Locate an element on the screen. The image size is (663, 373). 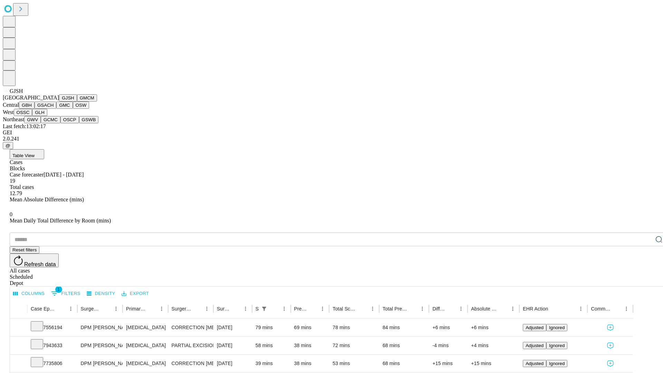
div: Absolute Difference is located at coordinates (484, 309).